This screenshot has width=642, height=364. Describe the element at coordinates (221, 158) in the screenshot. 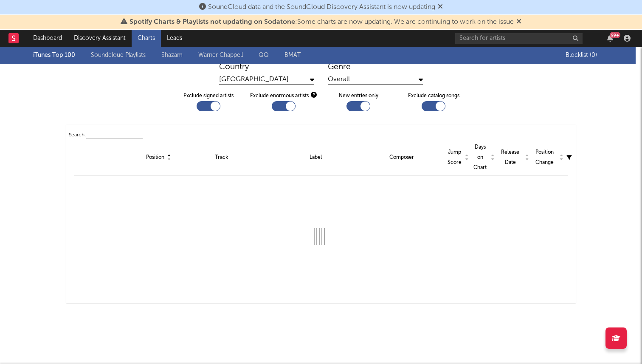

I see `div: Track` at that location.